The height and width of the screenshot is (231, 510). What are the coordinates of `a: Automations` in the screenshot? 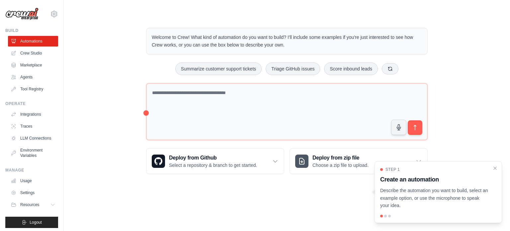 It's located at (33, 41).